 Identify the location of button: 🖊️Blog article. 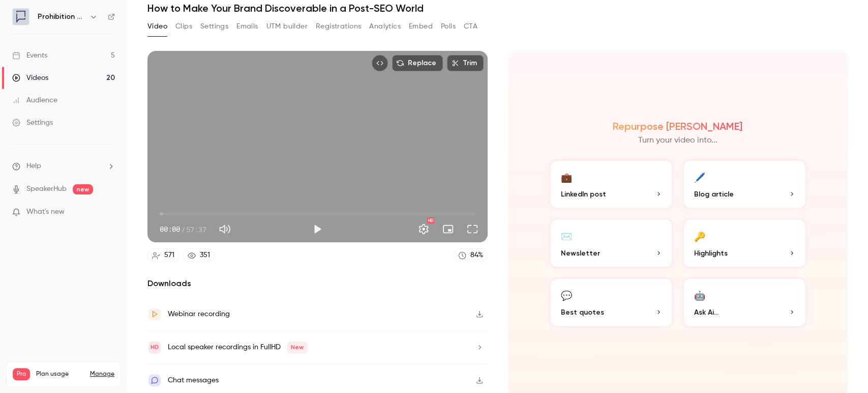
(744, 185).